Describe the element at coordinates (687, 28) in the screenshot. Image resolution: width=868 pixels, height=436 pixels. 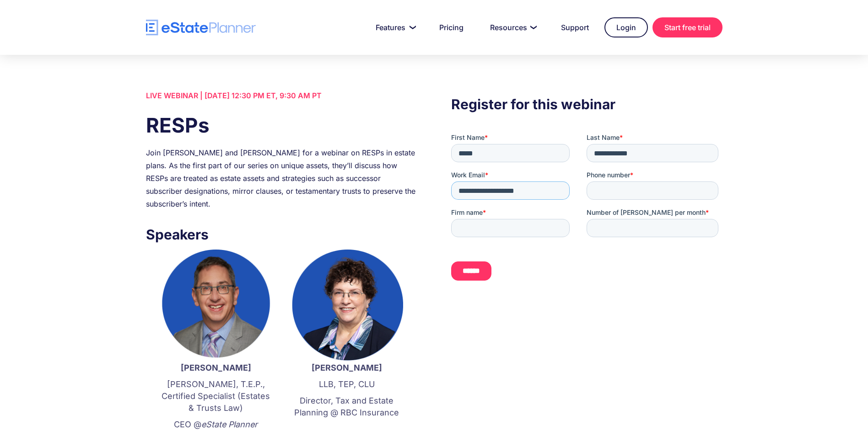
I see `a: Start free trial` at that location.